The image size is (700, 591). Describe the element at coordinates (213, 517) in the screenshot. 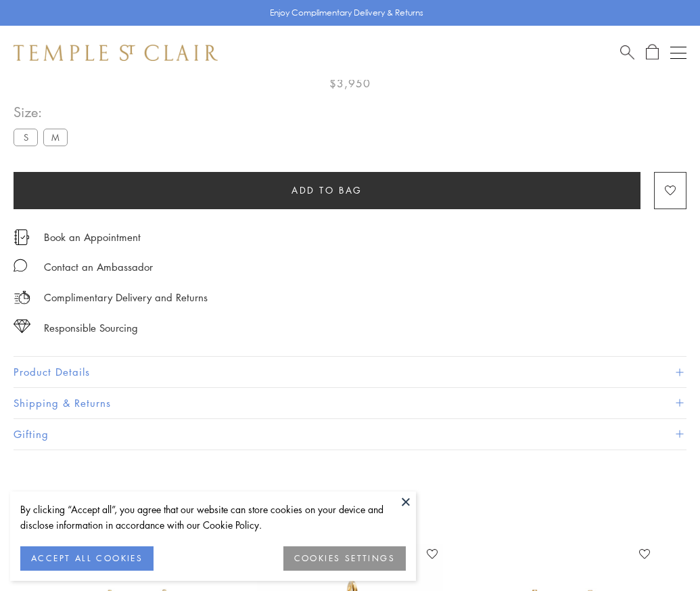

I see `div: By clicking “Accept all”, you agree that our website can store cookies on your device and disclos...` at that location.